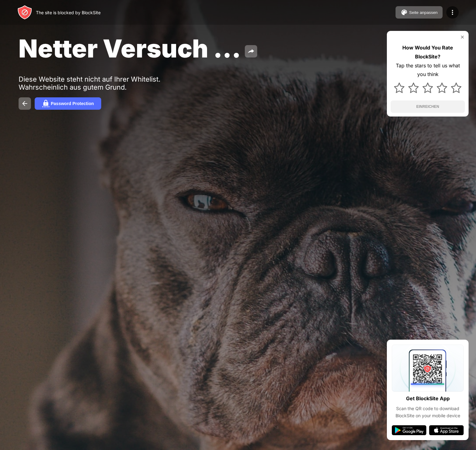 Image resolution: width=476 pixels, height=450 pixels. What do you see at coordinates (428, 412) in the screenshot?
I see `div: Scan the QR code to download BlockSite on your mobile device` at bounding box center [428, 412].